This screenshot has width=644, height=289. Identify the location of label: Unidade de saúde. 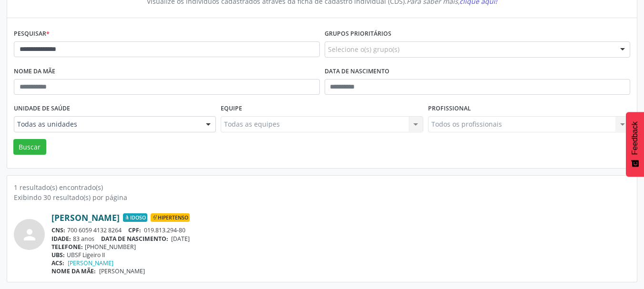
(42, 109).